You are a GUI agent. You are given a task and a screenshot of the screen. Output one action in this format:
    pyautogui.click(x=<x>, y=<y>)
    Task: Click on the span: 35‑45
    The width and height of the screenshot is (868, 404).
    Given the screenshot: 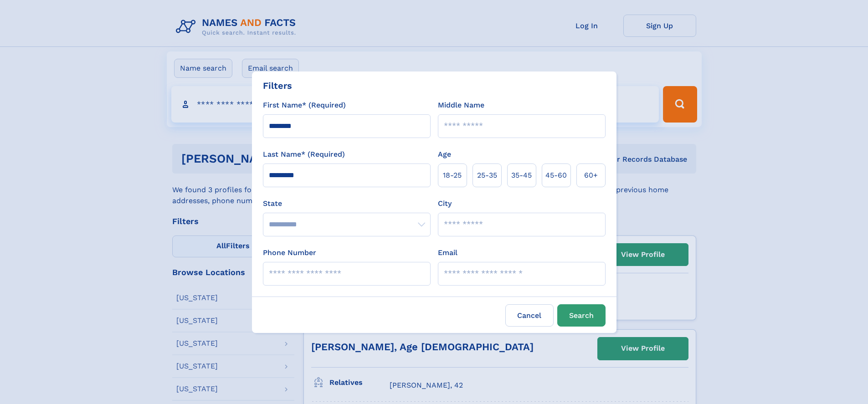 What is the action you would take?
    pyautogui.click(x=522, y=175)
    